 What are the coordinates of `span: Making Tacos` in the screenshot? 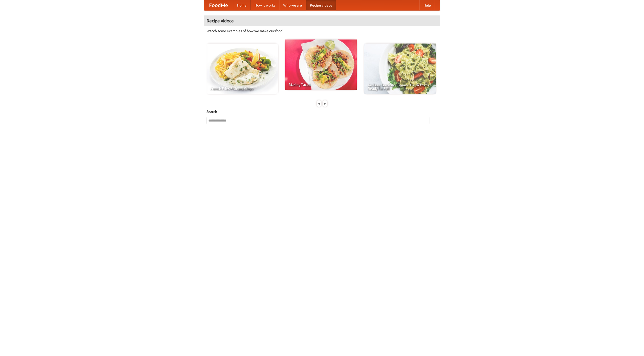 It's located at (321, 84).